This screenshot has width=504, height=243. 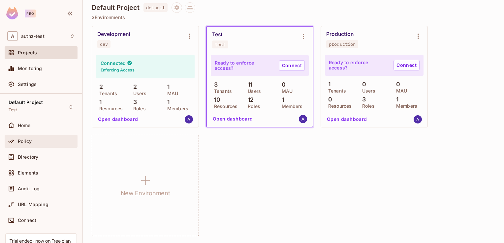 What do you see at coordinates (28, 157) in the screenshot?
I see `span: Directory` at bounding box center [28, 157].